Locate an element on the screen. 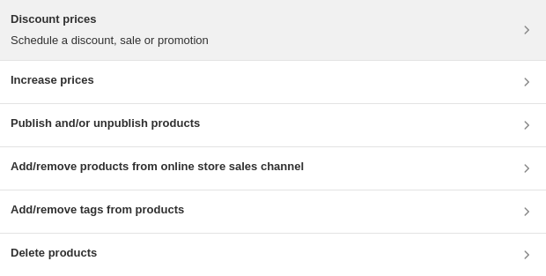 This screenshot has height=276, width=546. p: Schedule a discount, sale or promotion is located at coordinates (109, 40).